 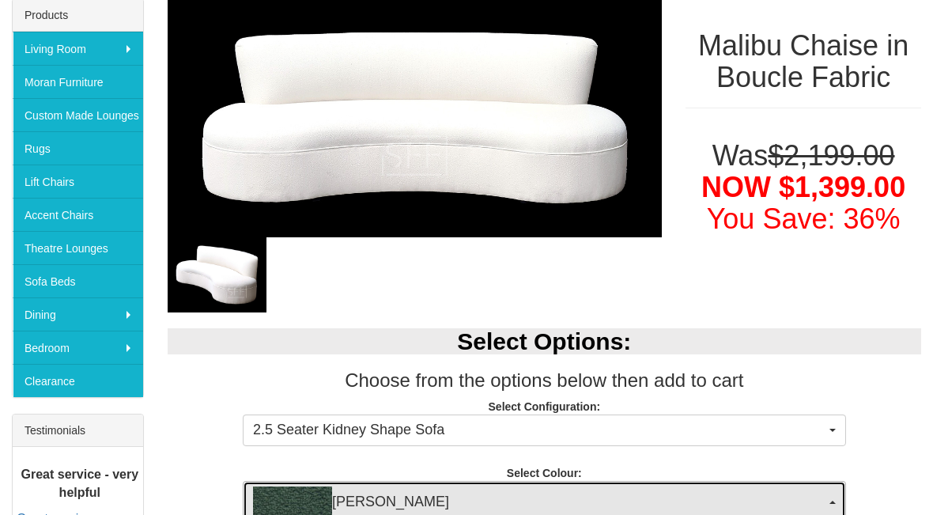 What do you see at coordinates (78, 181) in the screenshot?
I see `a: Lift Chairs` at bounding box center [78, 181].